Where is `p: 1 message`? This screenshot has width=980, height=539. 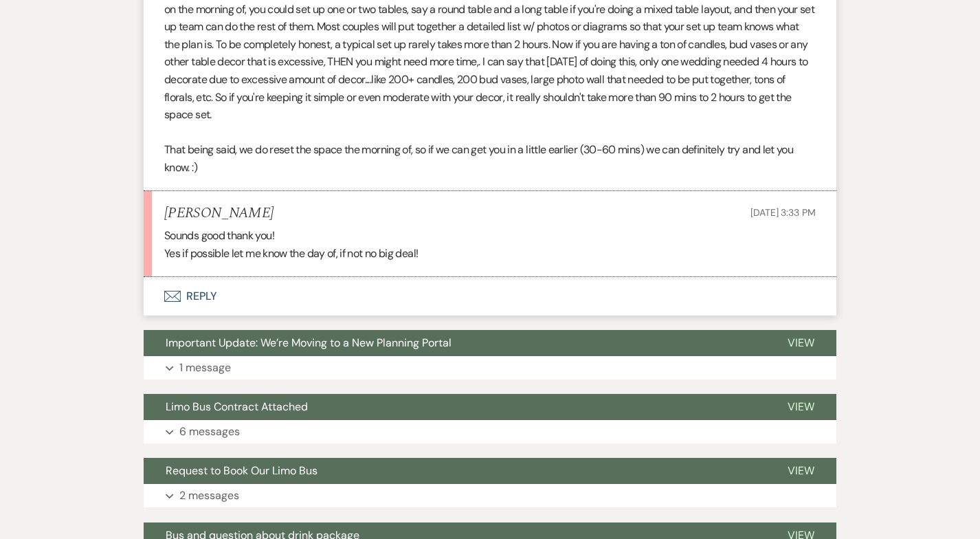
p: 1 message is located at coordinates (205, 368).